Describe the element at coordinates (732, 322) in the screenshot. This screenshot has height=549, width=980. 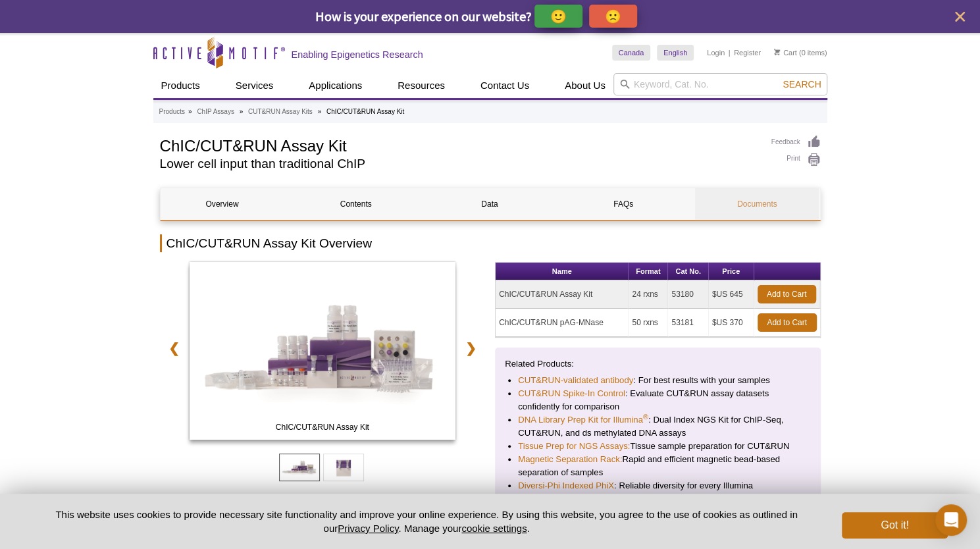
I see `td: $US 370` at that location.